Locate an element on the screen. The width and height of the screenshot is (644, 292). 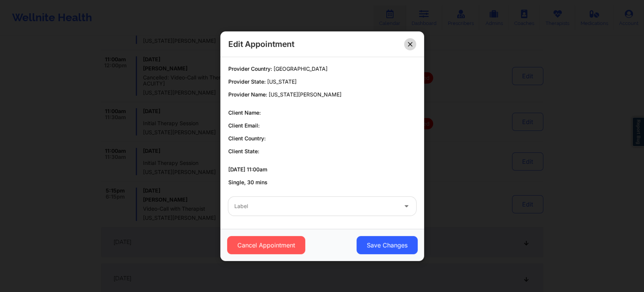
p: Provider State: is located at coordinates (323, 82).